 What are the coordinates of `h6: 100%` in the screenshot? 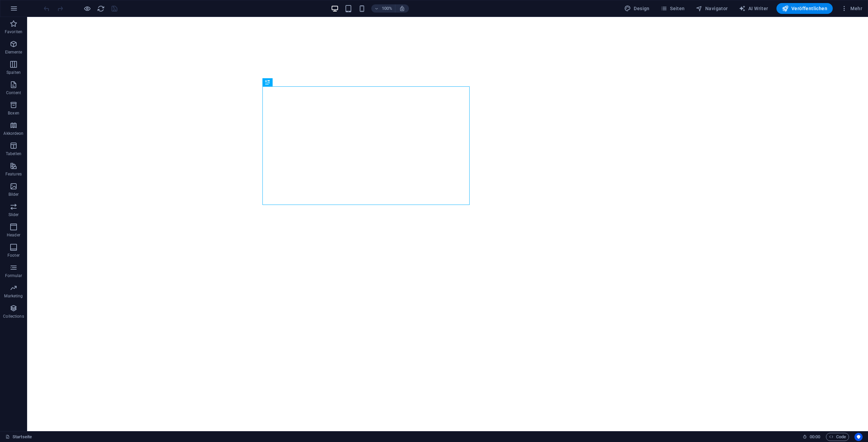 It's located at (387, 8).